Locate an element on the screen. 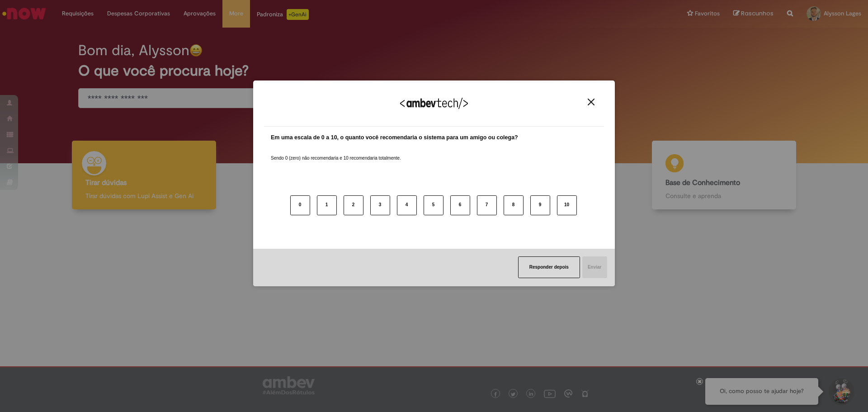  button: 4 is located at coordinates (407, 205).